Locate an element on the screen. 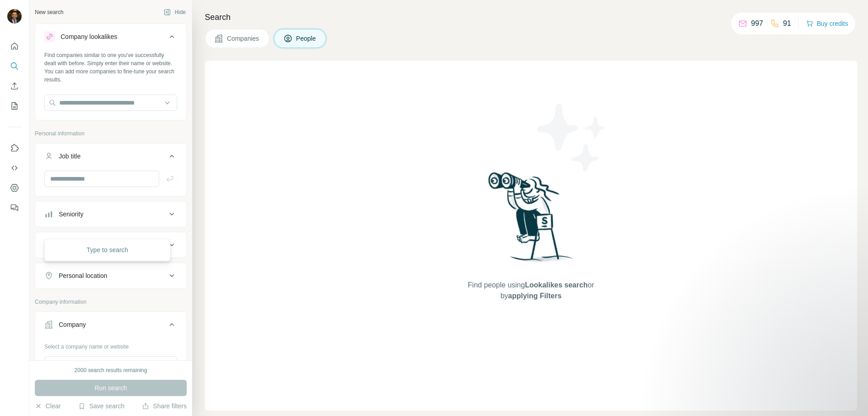  span: People is located at coordinates (307, 38).